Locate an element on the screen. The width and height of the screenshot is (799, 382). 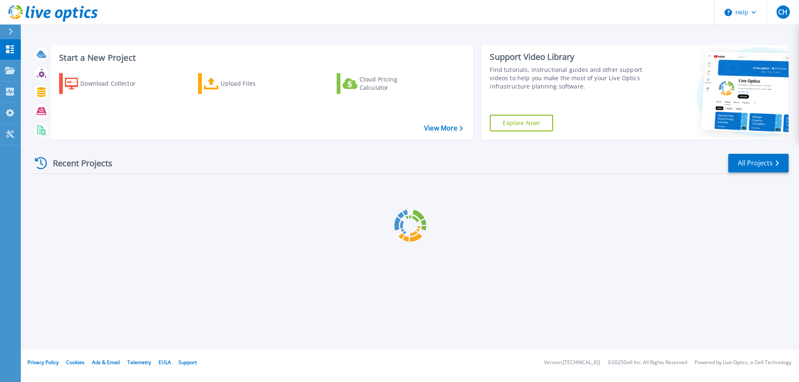
span: CH is located at coordinates (783, 12).